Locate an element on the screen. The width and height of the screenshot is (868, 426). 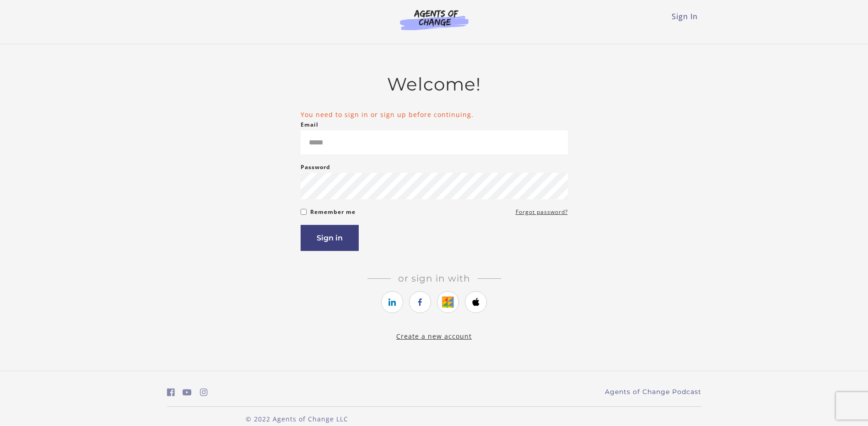
a: Forgot password? is located at coordinates (542, 212).